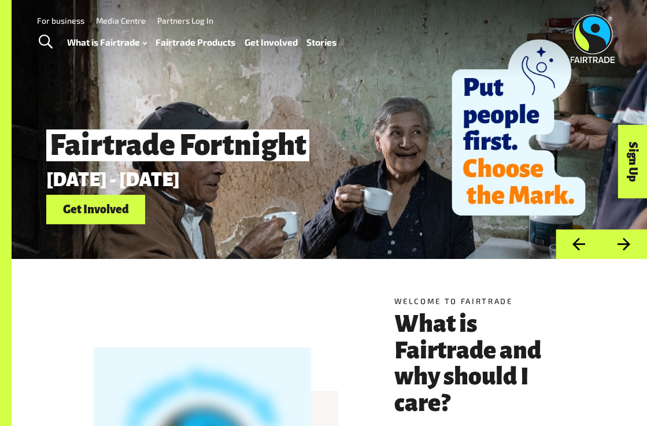 This screenshot has width=647, height=426. I want to click on a: Fairtrade Products, so click(195, 42).